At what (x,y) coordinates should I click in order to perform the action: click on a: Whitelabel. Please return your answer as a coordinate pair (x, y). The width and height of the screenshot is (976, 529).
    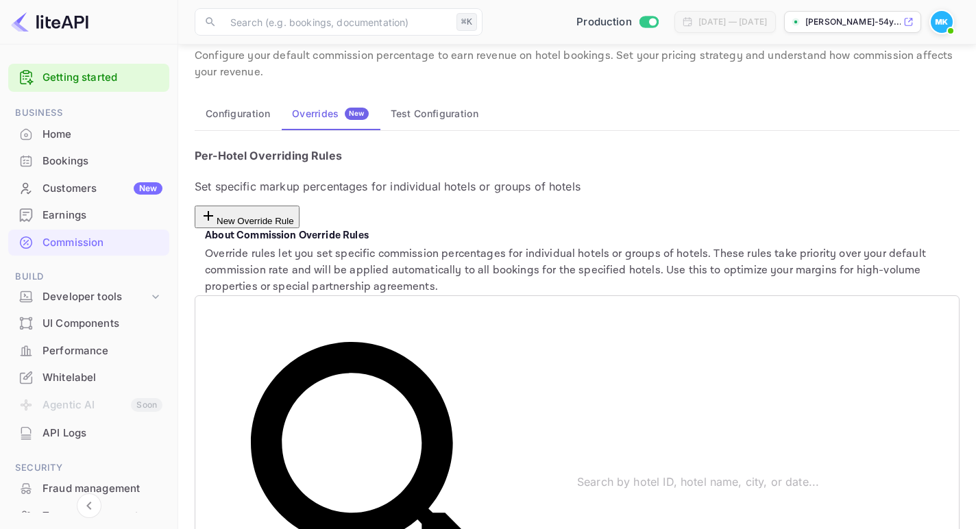
    Looking at the image, I should click on (88, 377).